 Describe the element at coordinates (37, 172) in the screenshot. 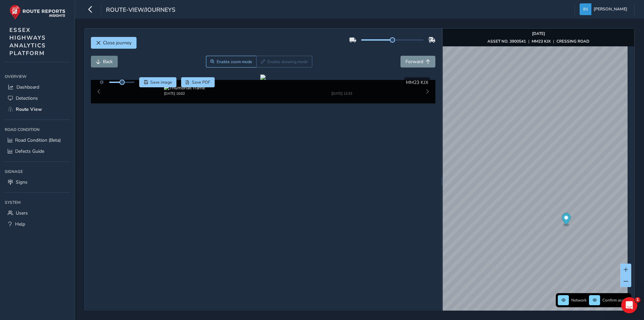

I see `div: Signage` at that location.